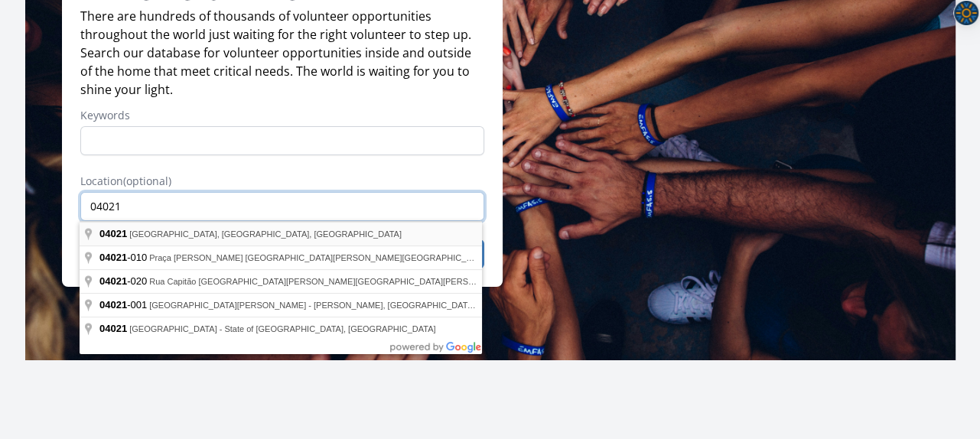  Describe the element at coordinates (282, 182) in the screenshot. I see `label: Location` at that location.